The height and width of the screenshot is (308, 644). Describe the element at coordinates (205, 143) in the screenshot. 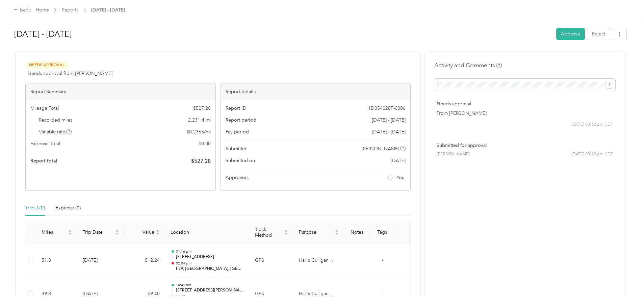

I see `span: $ 0.00` at that location.